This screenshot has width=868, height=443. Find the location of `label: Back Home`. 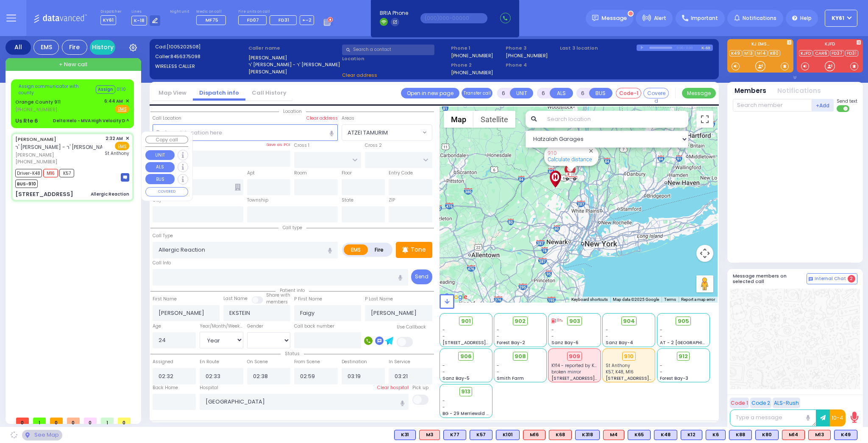

label: Back Home is located at coordinates (165, 388).